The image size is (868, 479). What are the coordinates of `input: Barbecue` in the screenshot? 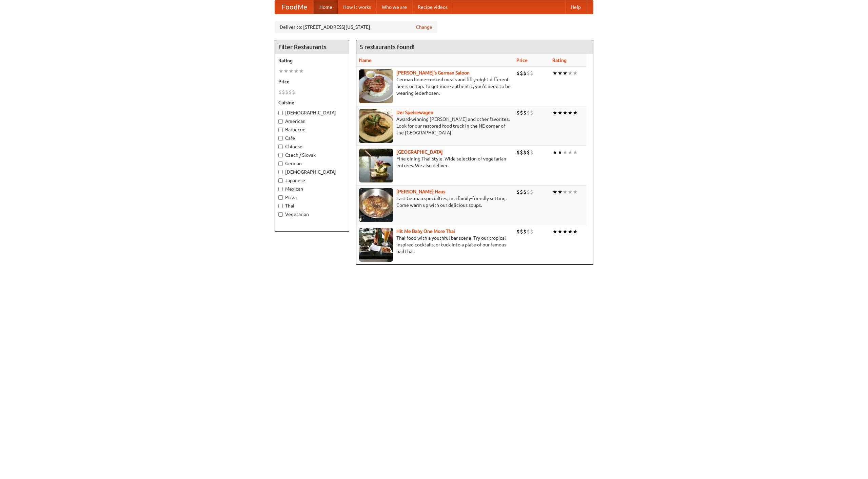 It's located at (280, 130).